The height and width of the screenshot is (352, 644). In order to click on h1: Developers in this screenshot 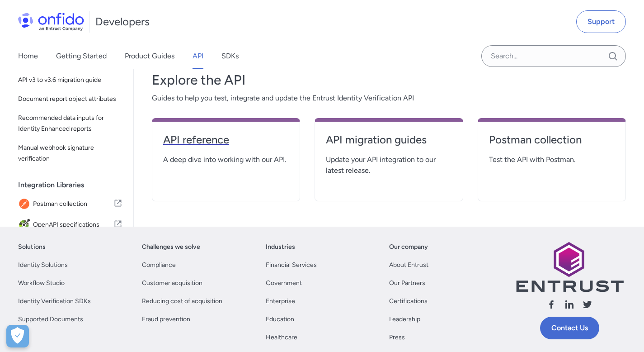, I will do `click(122, 22)`.